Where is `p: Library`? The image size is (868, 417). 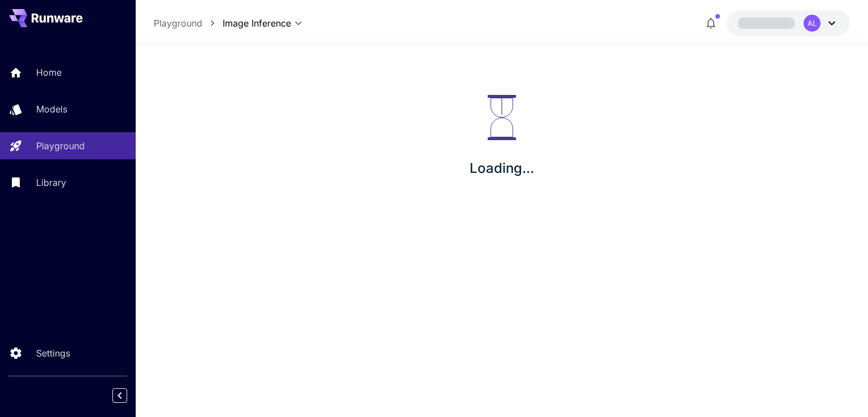 p: Library is located at coordinates (51, 183).